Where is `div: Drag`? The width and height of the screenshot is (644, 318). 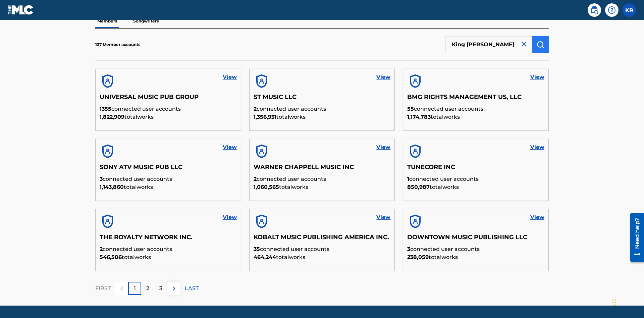
div: Drag is located at coordinates (614, 303).